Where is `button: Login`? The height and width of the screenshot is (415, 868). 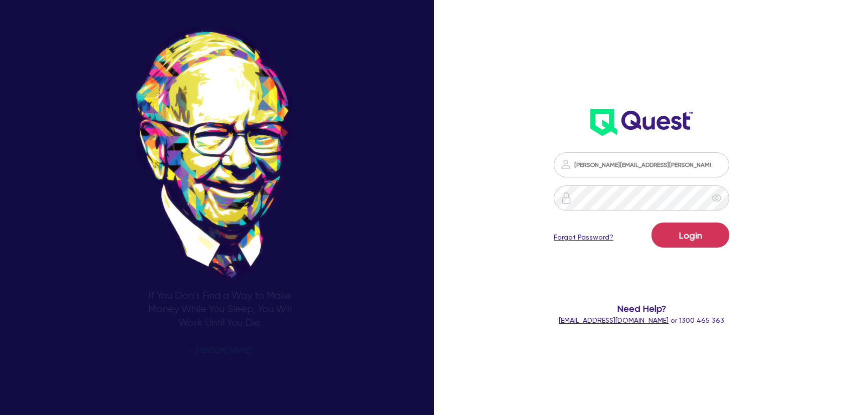 button: Login is located at coordinates (690, 235).